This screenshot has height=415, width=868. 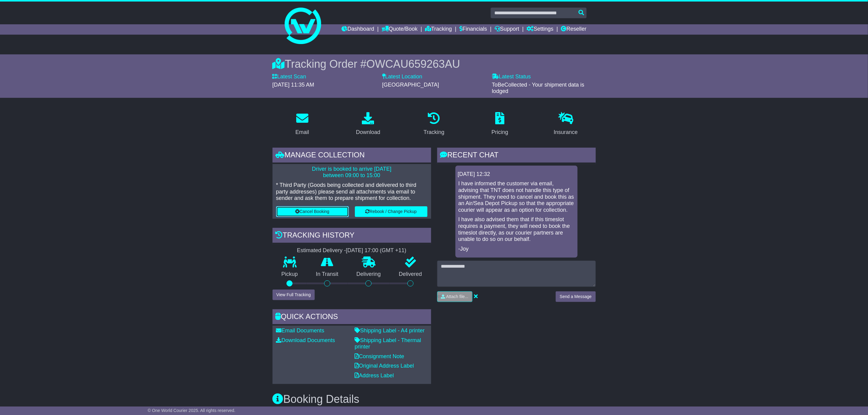 I want to click on div: Quick Actions, so click(x=351, y=318).